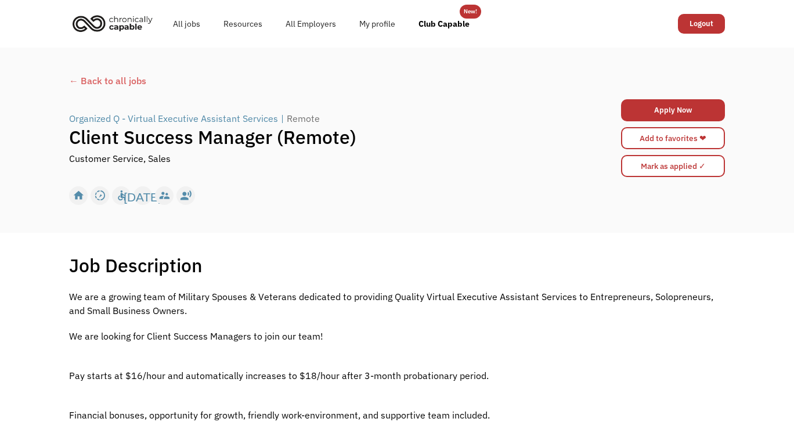  Describe the element at coordinates (196, 118) in the screenshot. I see `a: Organized Q - Virtual Executive Assistant Services|Remote` at that location.